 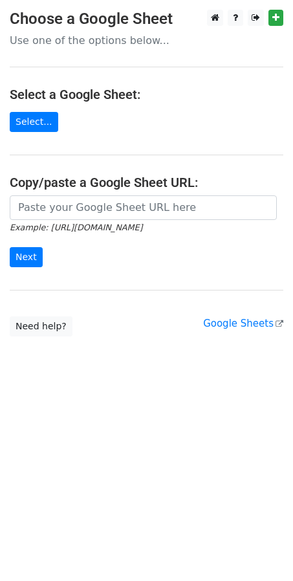 I want to click on input: Next, so click(x=26, y=257).